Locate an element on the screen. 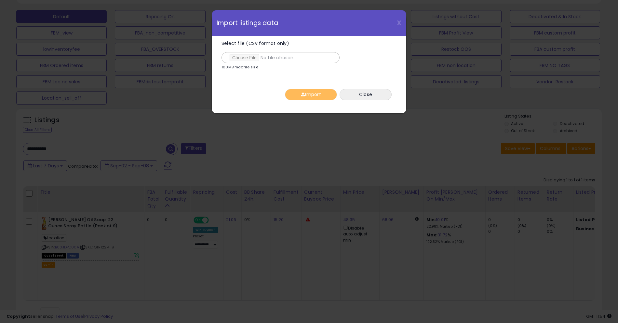 The width and height of the screenshot is (618, 323). button: Import is located at coordinates (311, 94).